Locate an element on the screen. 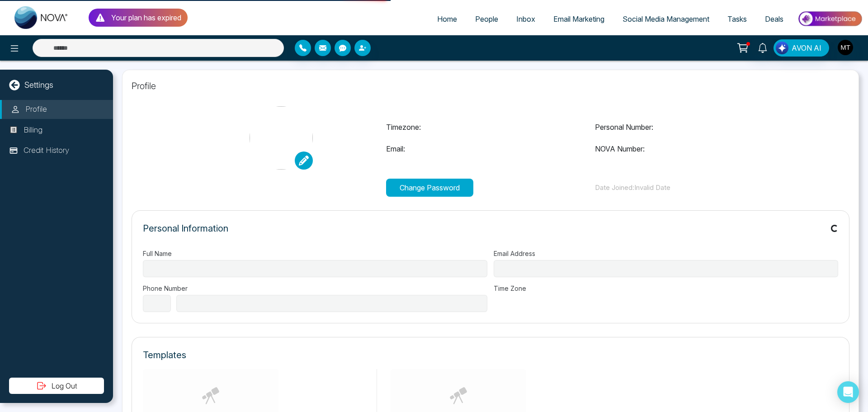  span: Inbox is located at coordinates (526, 19).